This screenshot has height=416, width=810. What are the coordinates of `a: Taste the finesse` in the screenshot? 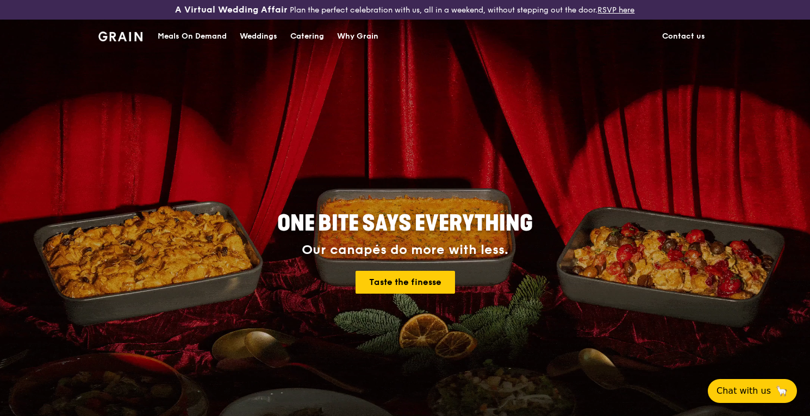 It's located at (405, 282).